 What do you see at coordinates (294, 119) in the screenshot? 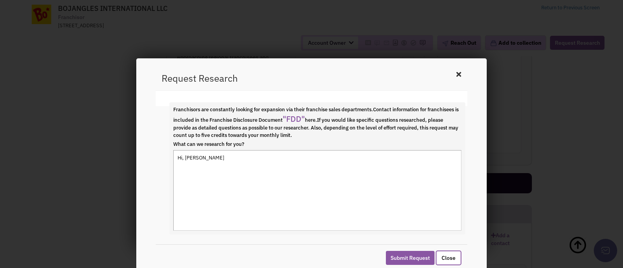
I see `a: "FDD"` at bounding box center [294, 119].